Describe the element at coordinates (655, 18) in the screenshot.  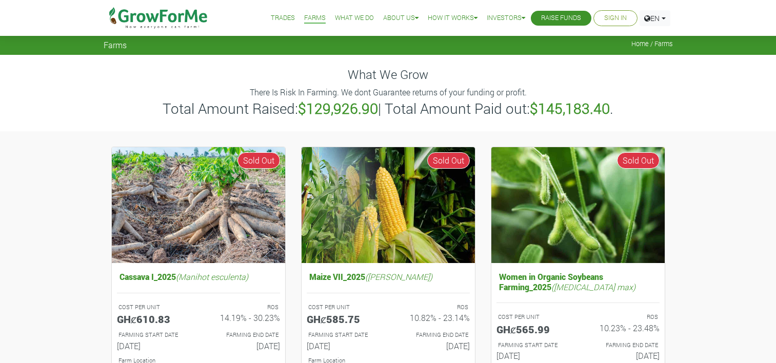
I see `a: EN` at that location.